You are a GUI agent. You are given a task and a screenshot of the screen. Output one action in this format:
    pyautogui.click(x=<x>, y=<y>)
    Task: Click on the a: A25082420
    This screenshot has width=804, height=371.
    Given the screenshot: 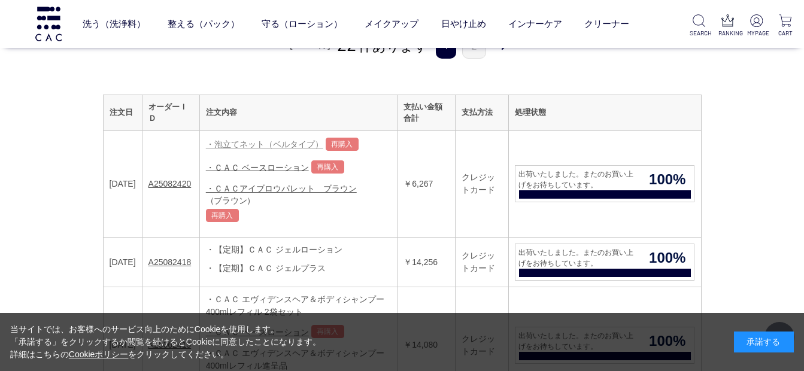 What is the action you would take?
    pyautogui.click(x=170, y=184)
    